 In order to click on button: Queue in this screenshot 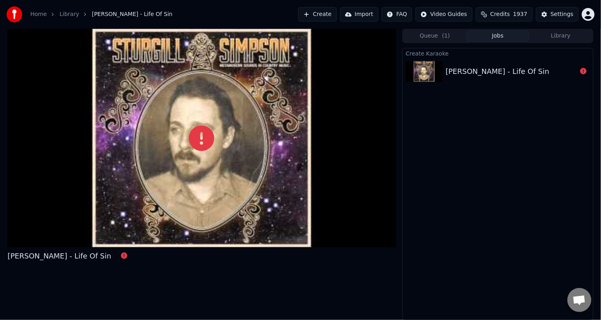, I will do `click(435, 36)`.